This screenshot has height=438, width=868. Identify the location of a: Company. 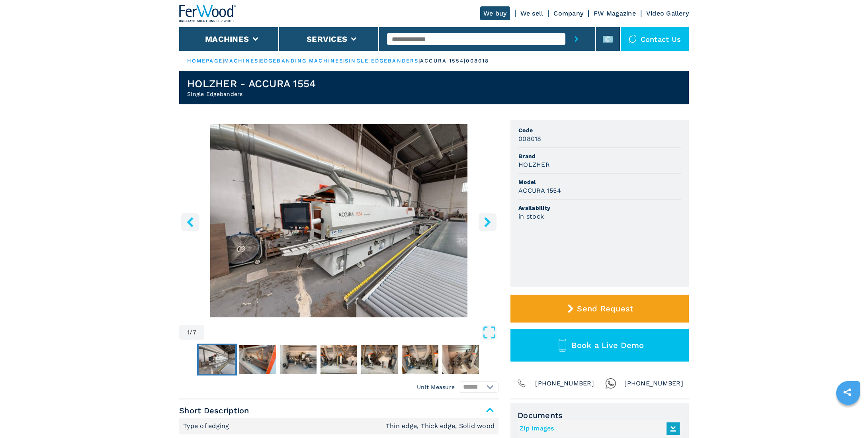
(568, 13).